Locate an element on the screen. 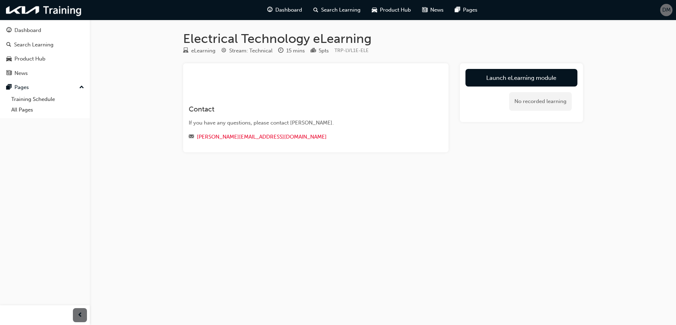  span: Learning resource code is located at coordinates (351, 50).